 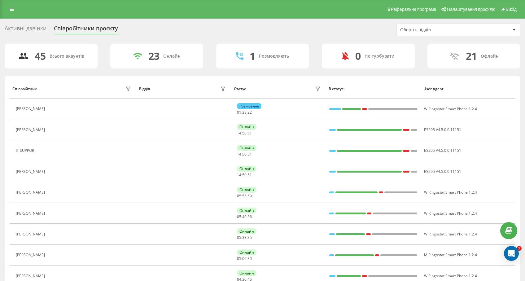 I want to click on span: 55, so click(x=244, y=196).